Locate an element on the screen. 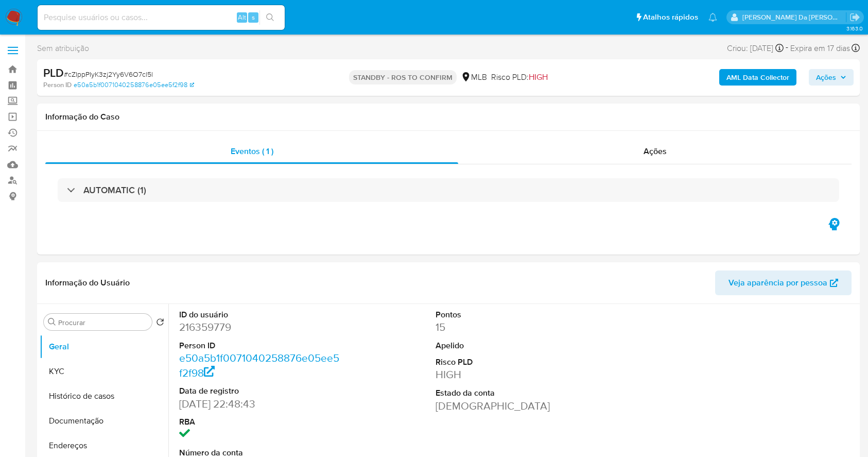 The height and width of the screenshot is (457, 868). input: Pesquise usuários ou casos... is located at coordinates (161, 18).